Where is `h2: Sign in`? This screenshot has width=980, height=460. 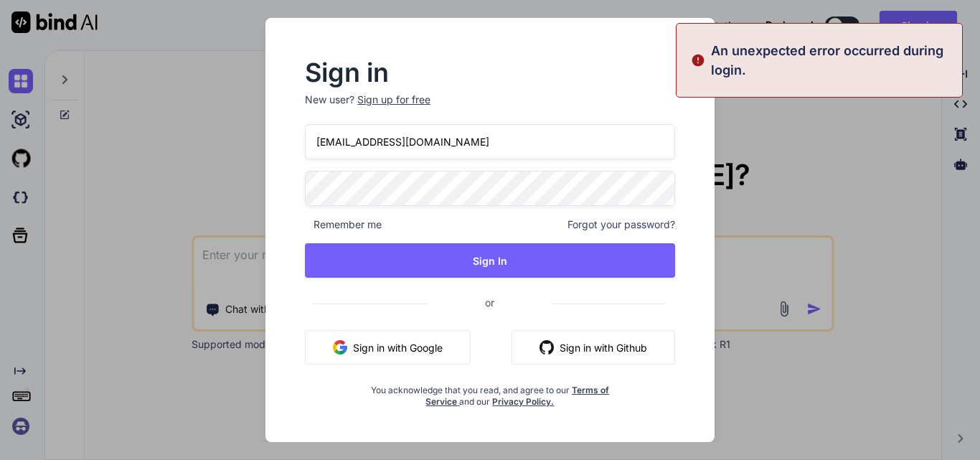 h2: Sign in is located at coordinates (490, 73).